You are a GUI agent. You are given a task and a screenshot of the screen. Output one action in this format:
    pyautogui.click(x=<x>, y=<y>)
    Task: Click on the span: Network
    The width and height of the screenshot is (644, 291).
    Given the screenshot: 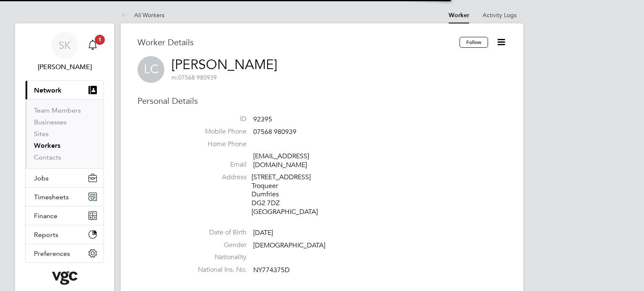 What is the action you would take?
    pyautogui.click(x=48, y=90)
    